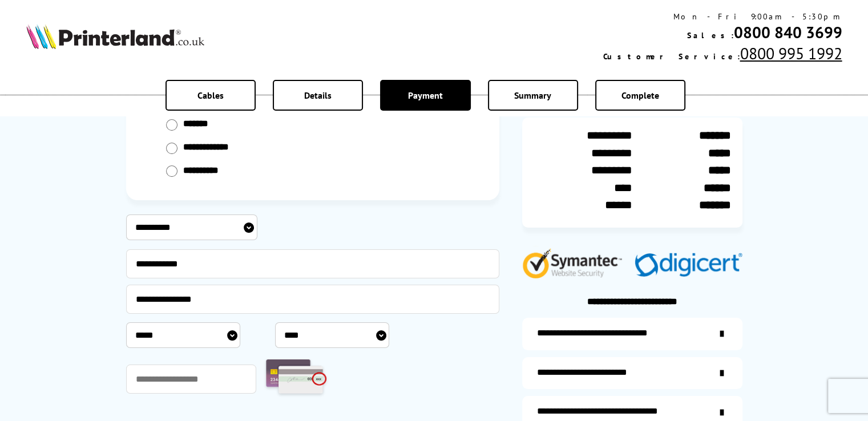 The width and height of the screenshot is (868, 421). Describe the element at coordinates (640, 96) in the screenshot. I see `span: Complete` at that location.